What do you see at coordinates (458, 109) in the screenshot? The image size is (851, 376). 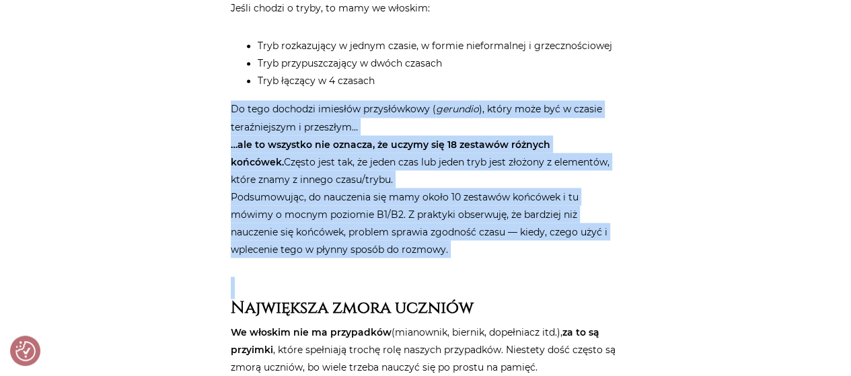 I see `em: gerundio` at bounding box center [458, 109].